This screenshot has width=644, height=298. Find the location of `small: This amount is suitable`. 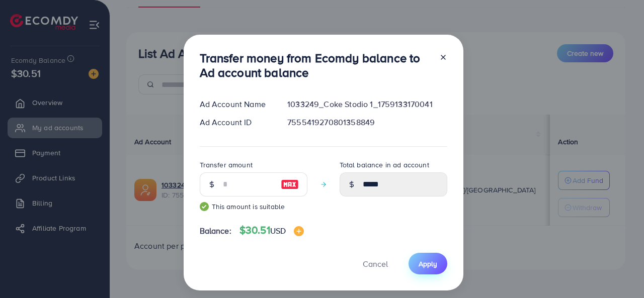

small: This amount is suitable is located at coordinates (254, 207).